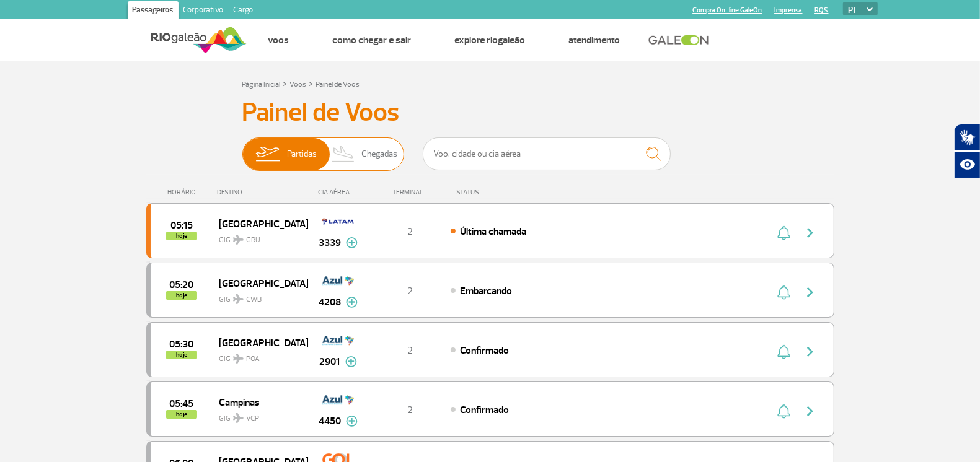  I want to click on a: RQS, so click(822, 10).